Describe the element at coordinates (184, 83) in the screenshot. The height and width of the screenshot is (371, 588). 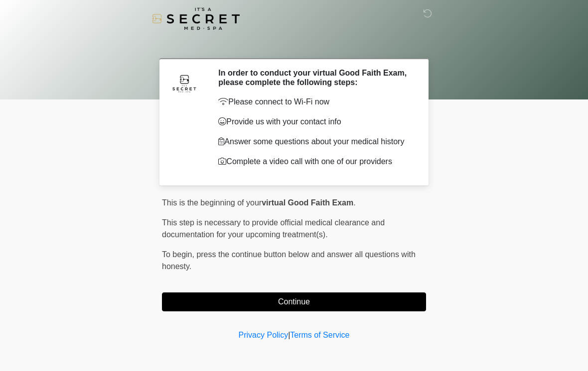
I see `img: Agent Avatar` at that location.